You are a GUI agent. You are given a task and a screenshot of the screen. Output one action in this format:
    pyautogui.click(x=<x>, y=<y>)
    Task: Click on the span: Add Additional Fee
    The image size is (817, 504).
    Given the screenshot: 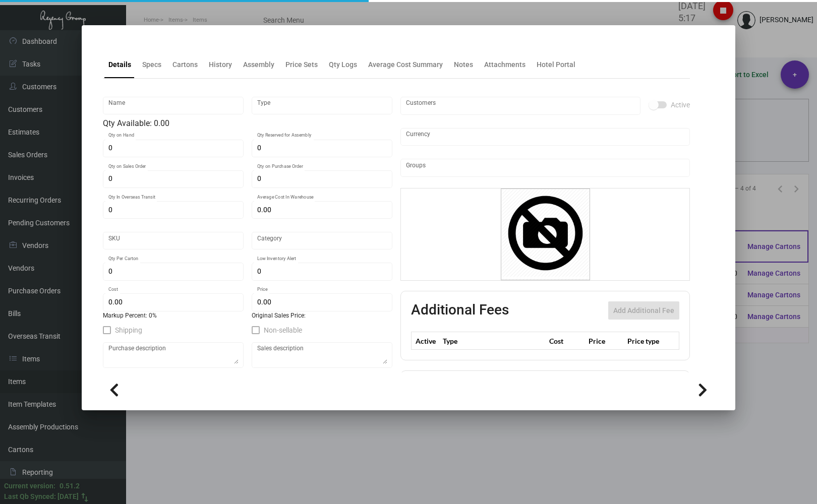 What is the action you would take?
    pyautogui.click(x=644, y=311)
    